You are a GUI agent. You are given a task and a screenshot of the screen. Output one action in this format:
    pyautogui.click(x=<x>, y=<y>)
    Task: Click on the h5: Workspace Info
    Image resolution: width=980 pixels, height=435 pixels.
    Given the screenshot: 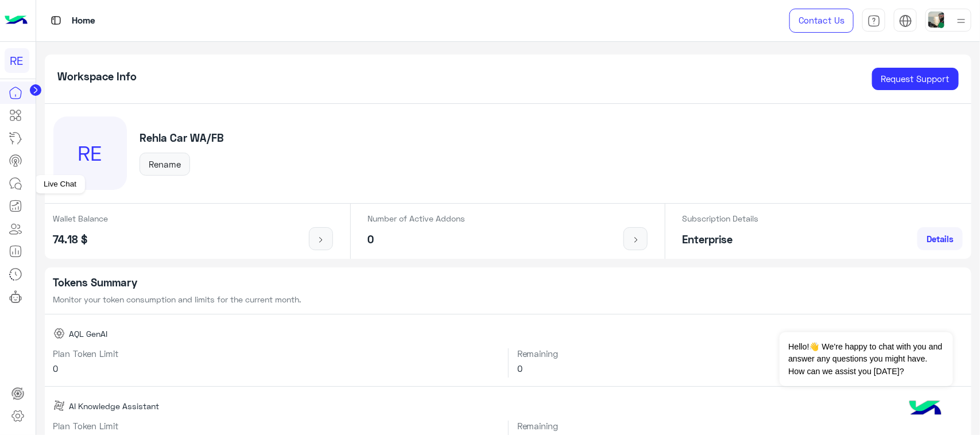 What is the action you would take?
    pyautogui.click(x=97, y=76)
    